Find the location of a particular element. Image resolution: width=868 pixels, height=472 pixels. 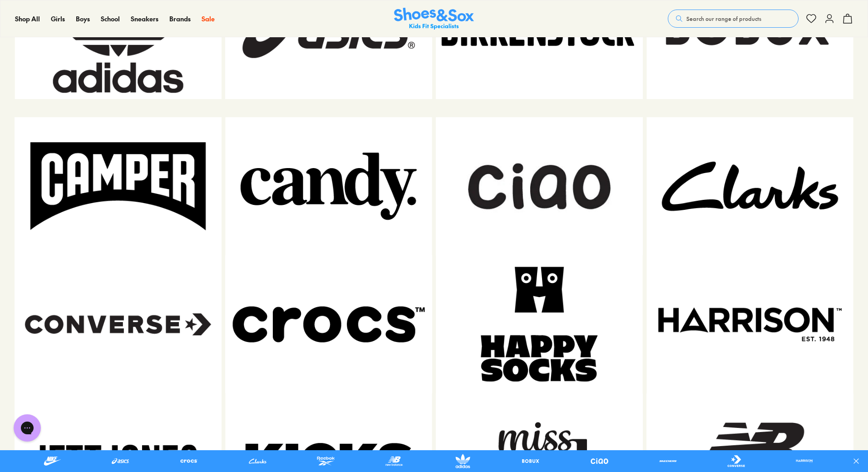

a: Sale is located at coordinates (208, 19).